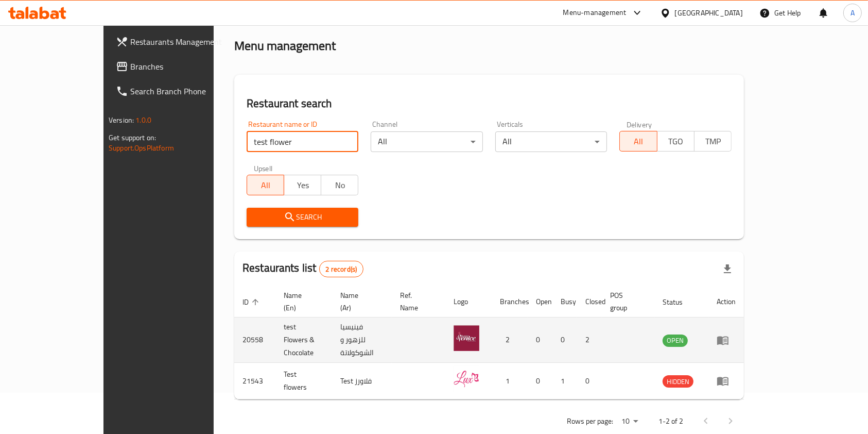 Image resolution: width=868 pixels, height=434 pixels. Describe the element at coordinates (853, 13) in the screenshot. I see `span: A` at that location.